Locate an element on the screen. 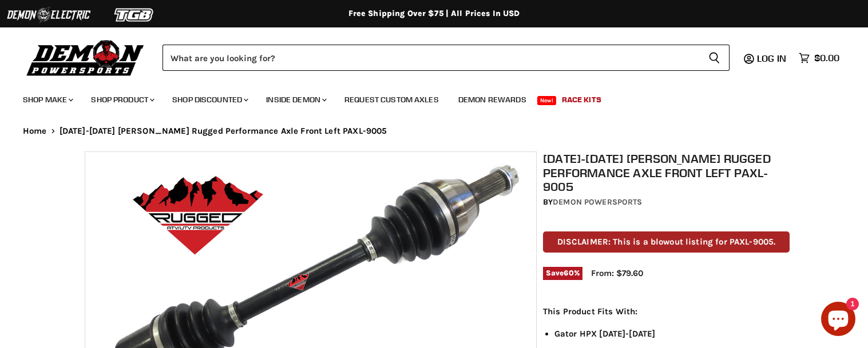 The height and width of the screenshot is (348, 868). a: Request Custom Axles is located at coordinates (392, 99).